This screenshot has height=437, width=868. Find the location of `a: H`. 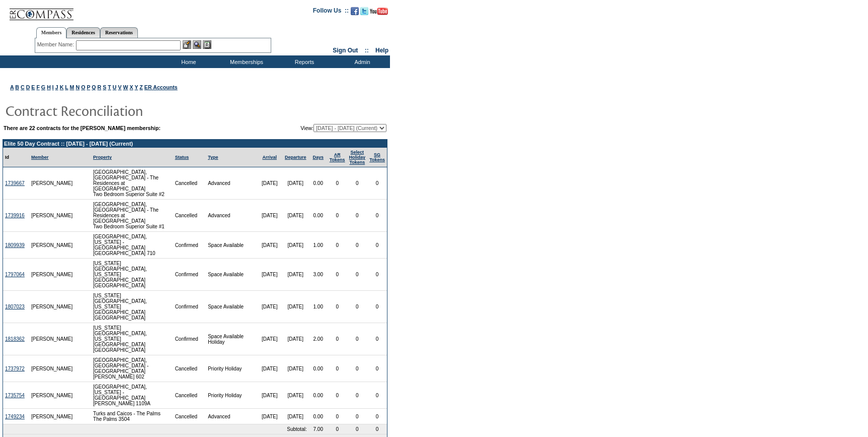

a: H is located at coordinates (49, 87).